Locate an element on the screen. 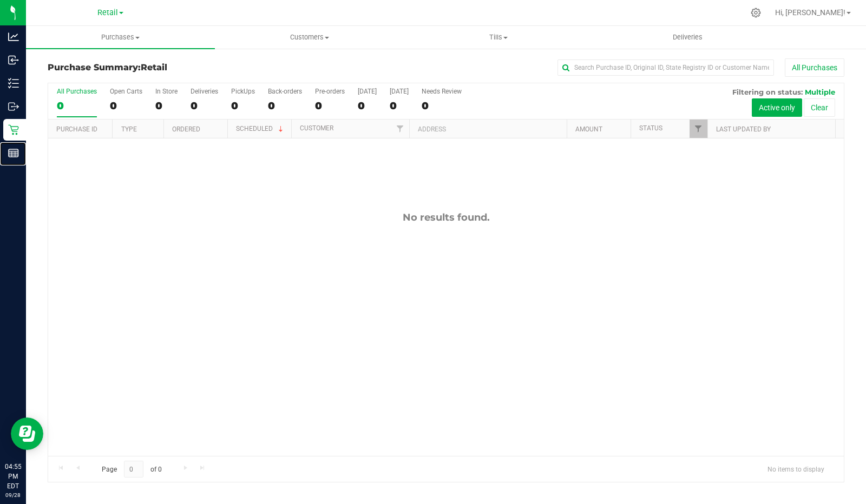  a: Customers is located at coordinates (309, 37).